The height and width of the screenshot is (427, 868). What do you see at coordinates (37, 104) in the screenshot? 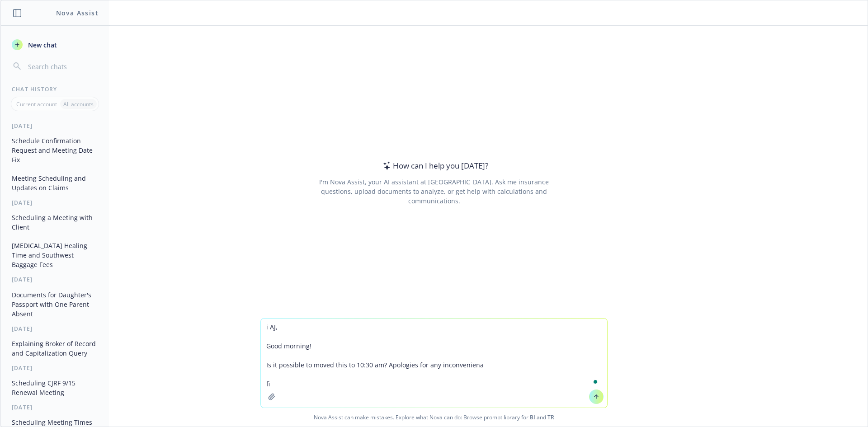
I see `p: Current account` at bounding box center [37, 104].